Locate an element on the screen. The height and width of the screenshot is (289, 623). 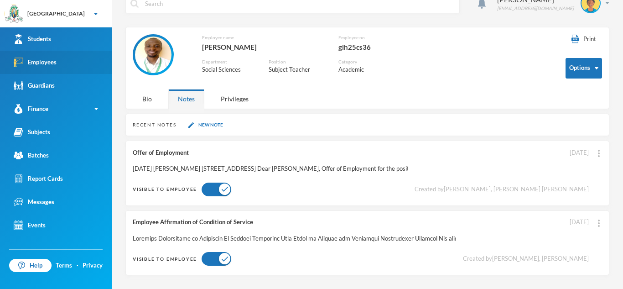
div: Notes is located at coordinates (186, 98).